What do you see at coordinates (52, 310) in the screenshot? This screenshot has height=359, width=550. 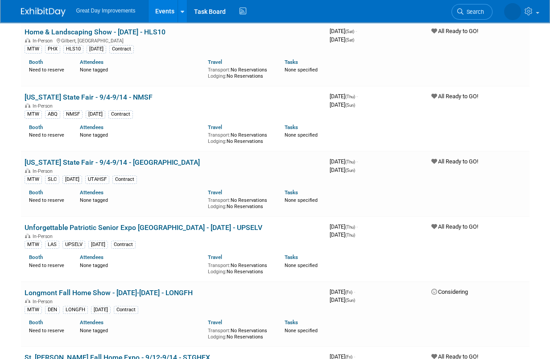 I see `div: DEN` at bounding box center [52, 310].